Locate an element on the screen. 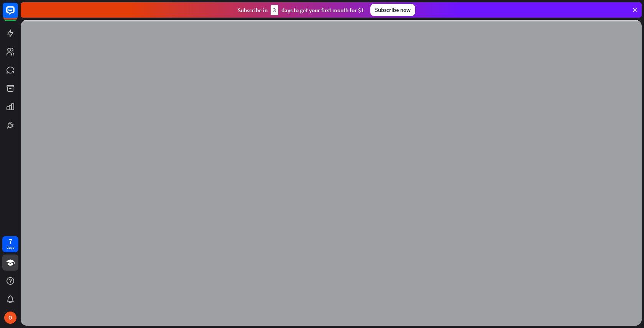  div: 7 is located at coordinates (11, 241).